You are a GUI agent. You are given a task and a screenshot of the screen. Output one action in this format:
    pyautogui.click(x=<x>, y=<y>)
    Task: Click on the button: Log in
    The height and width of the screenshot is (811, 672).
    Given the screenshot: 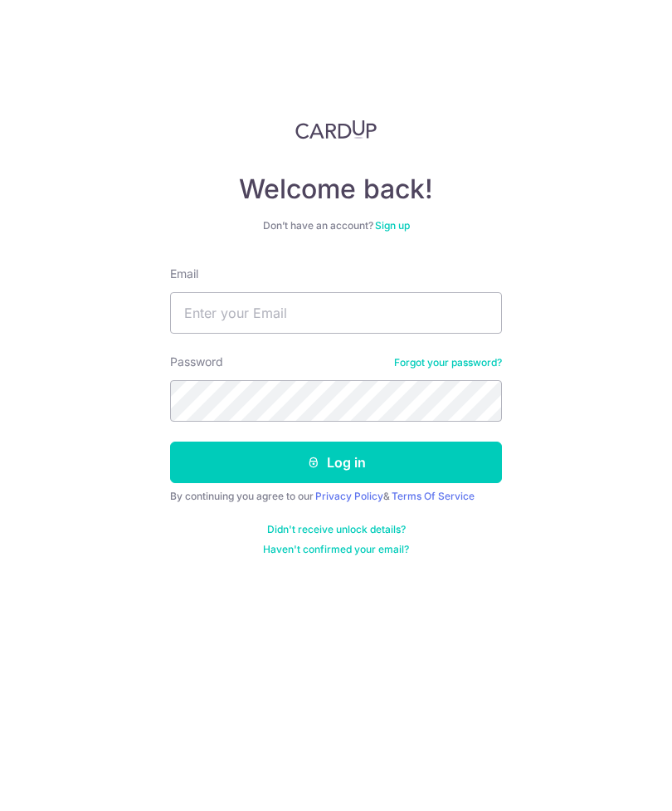 What is the action you would take?
    pyautogui.click(x=336, y=462)
    